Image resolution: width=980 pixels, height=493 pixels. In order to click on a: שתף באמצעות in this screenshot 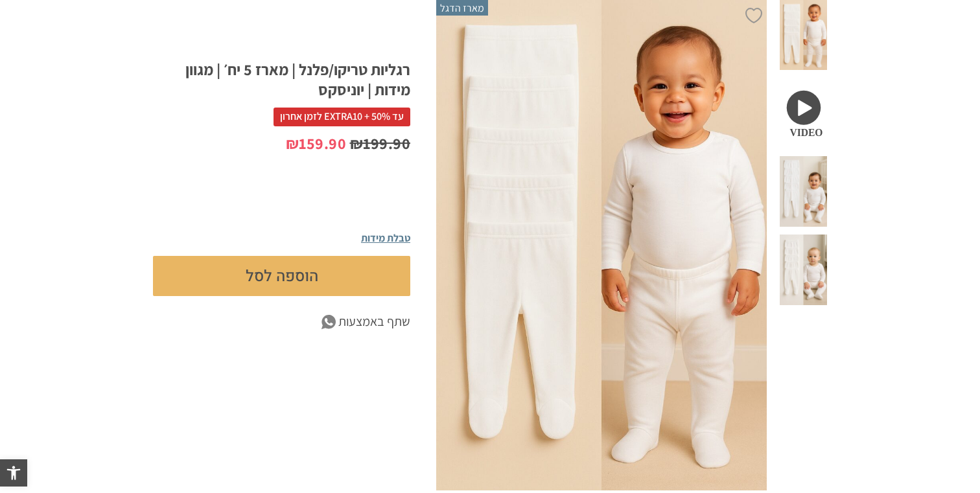, I will do `click(281, 322)`.